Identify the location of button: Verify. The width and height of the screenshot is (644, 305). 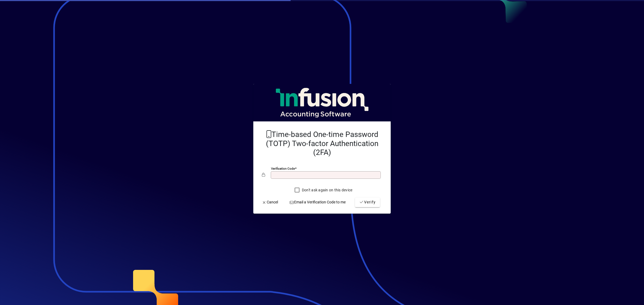
(367, 202).